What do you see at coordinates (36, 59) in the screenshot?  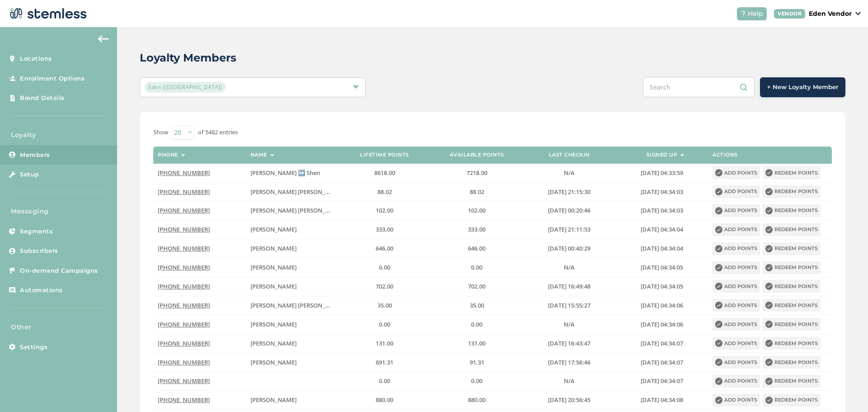 I see `span: Locations` at bounding box center [36, 59].